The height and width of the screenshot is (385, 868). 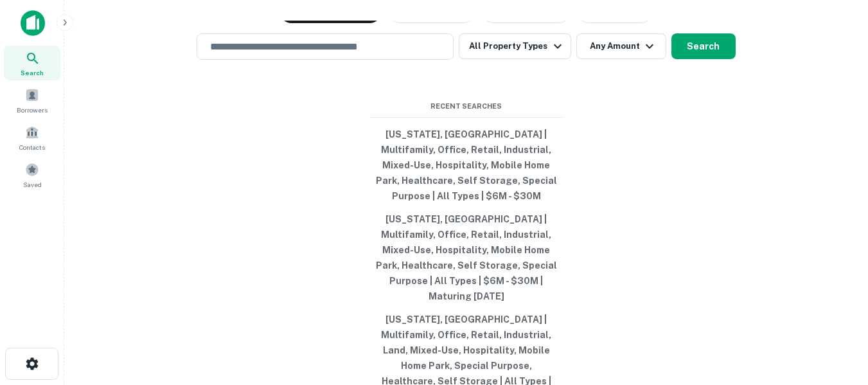 What do you see at coordinates (32, 63) in the screenshot?
I see `div: Search` at bounding box center [32, 63].